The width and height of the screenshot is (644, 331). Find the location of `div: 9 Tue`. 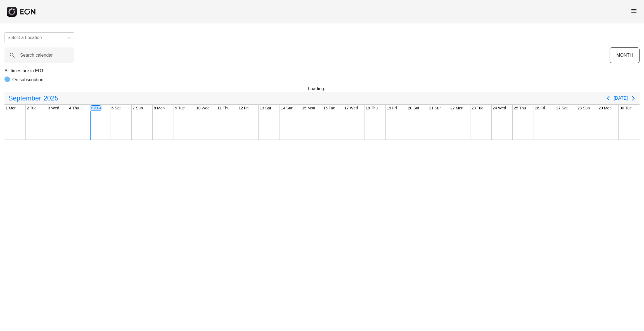

div: 9 Tue is located at coordinates (180, 108).